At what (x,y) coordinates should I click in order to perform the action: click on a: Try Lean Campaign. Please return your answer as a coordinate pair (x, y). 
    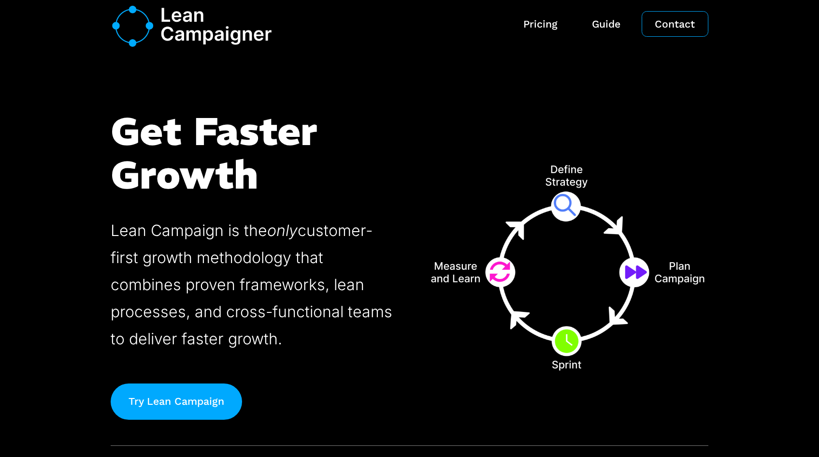
    Looking at the image, I should click on (176, 401).